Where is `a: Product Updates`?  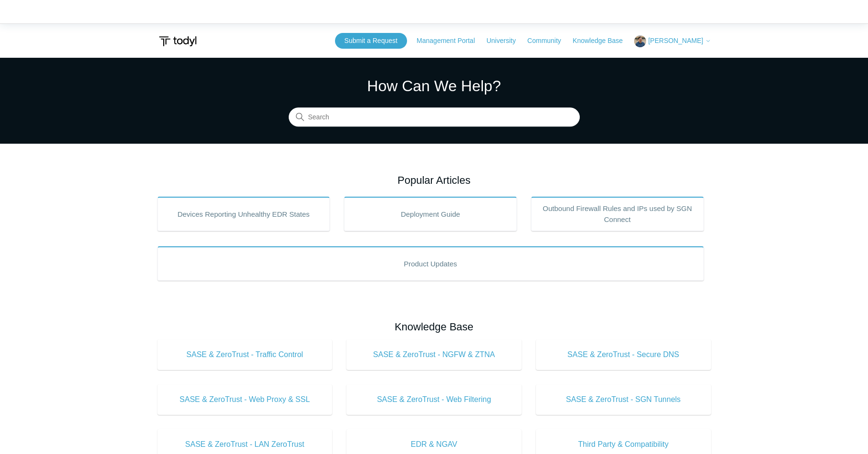
a: Product Updates is located at coordinates (430, 263).